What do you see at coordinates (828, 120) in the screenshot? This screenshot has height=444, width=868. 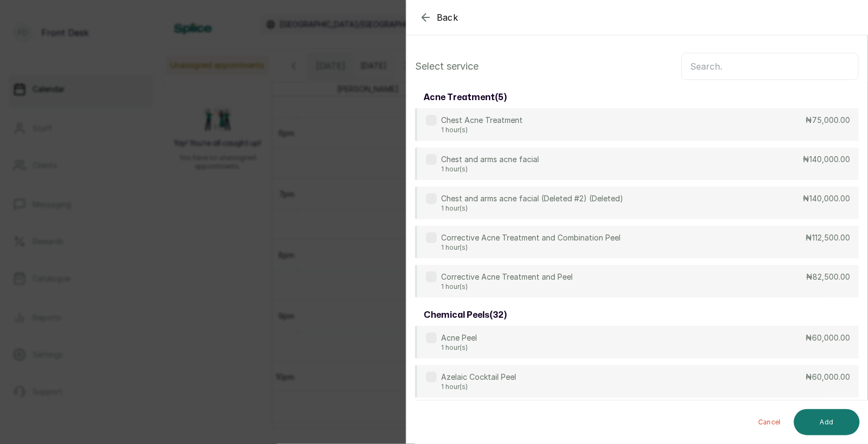 I see `p: ₦75,000.00` at bounding box center [828, 120].